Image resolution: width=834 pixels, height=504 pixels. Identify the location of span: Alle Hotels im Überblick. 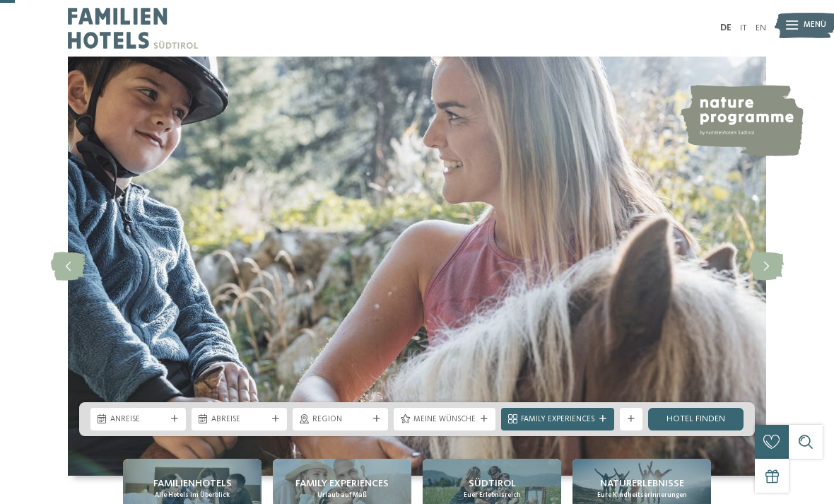
(192, 494).